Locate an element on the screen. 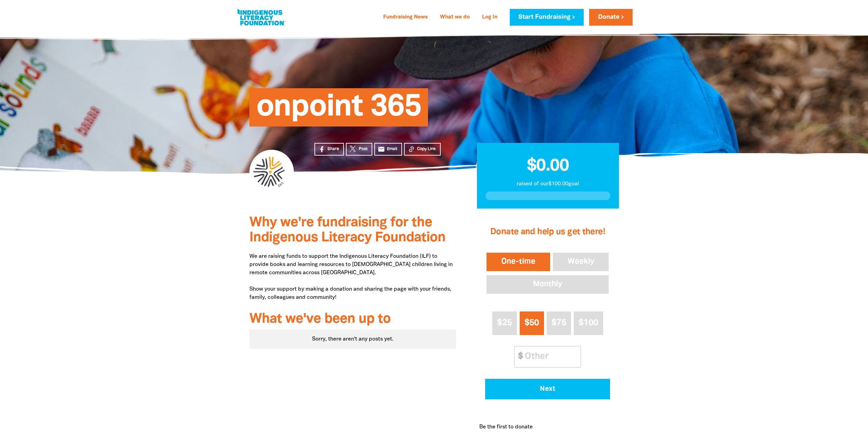 This screenshot has width=868, height=439. span: Email is located at coordinates (392, 149).